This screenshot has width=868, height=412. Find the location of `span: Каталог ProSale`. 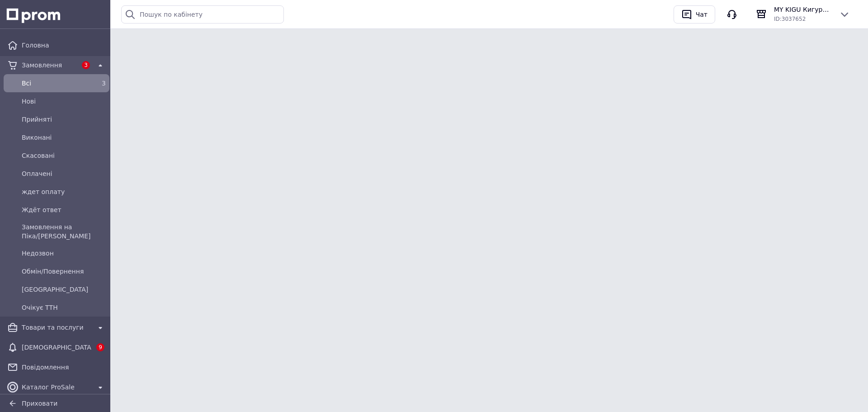

span: Каталог ProSale is located at coordinates (57, 387).